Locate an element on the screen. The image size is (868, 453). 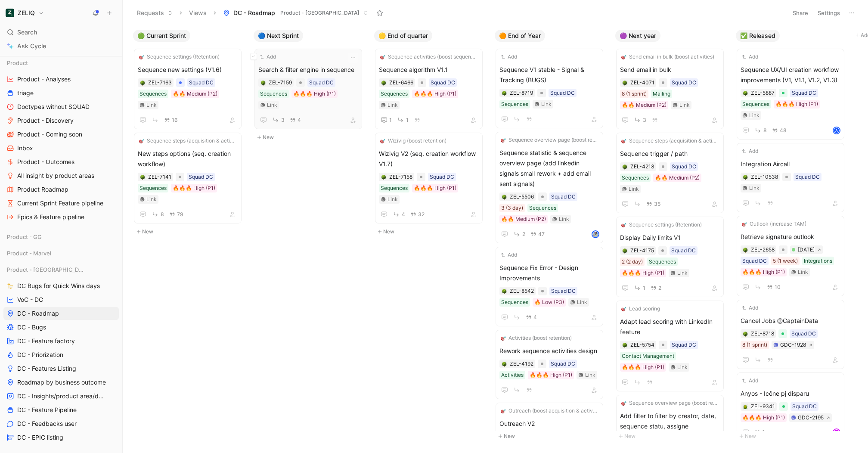
span: Display Daily limits V1 is located at coordinates (670, 238).